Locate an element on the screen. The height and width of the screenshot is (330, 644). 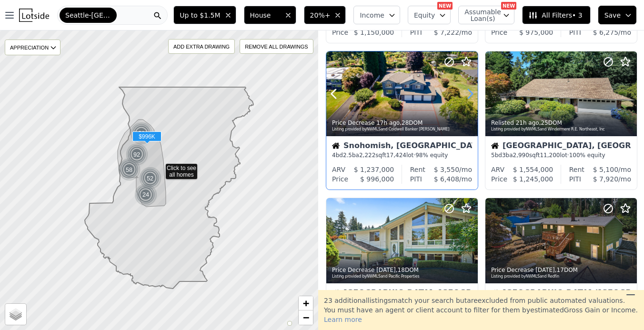
div: 5 bd 3 ba sqft lot · 100% equity is located at coordinates (561, 155).